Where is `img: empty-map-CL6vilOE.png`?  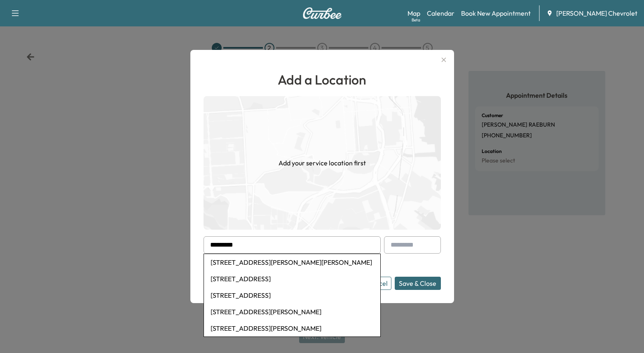 img: empty-map-CL6vilOE.png is located at coordinates (322, 163).